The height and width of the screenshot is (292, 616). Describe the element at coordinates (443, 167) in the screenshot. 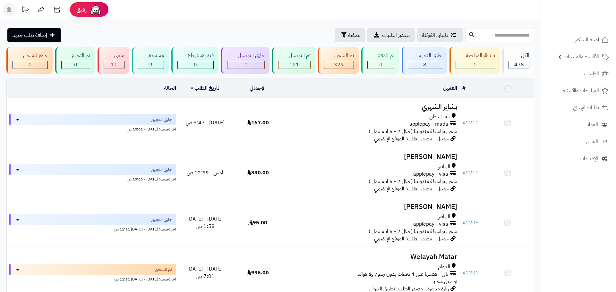

I see `span: الرياض` at that location.